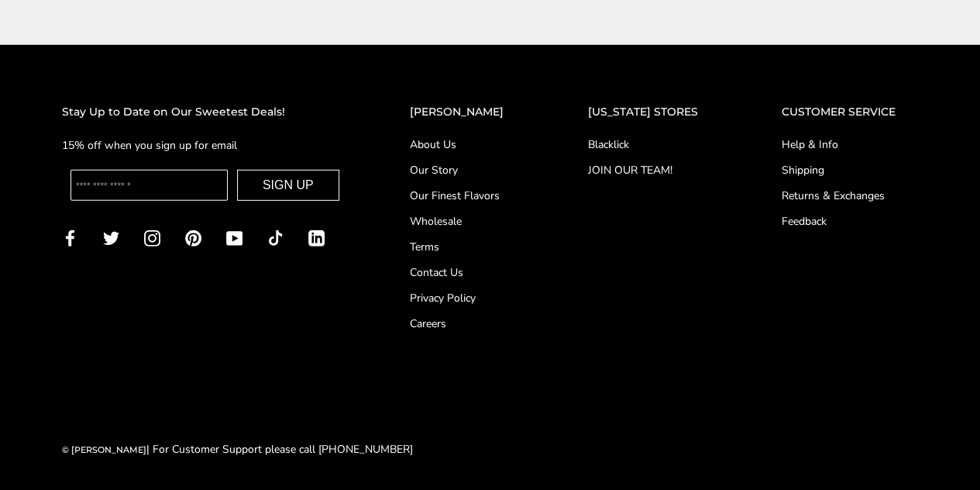 The height and width of the screenshot is (490, 980). What do you see at coordinates (204, 112) in the screenshot?
I see `h2: Stay Up to Date on Our Sweetest Deals!` at bounding box center [204, 112].